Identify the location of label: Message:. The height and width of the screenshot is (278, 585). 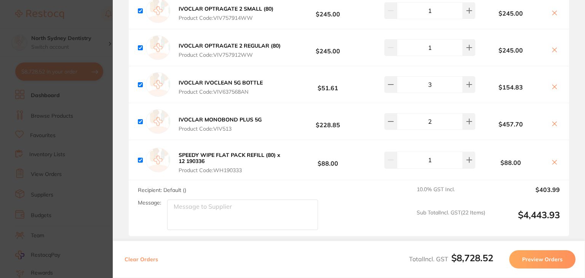
(149, 203).